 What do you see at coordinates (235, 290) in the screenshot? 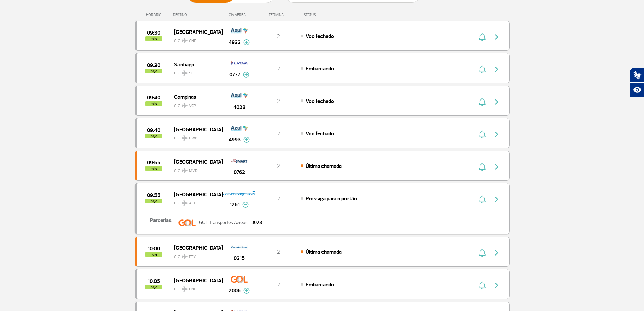
I see `span: 2006` at bounding box center [235, 290].